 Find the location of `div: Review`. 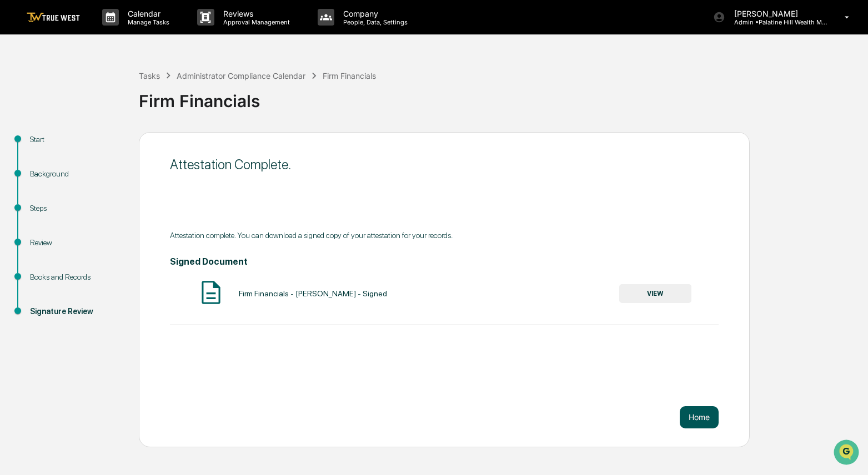

div: Review is located at coordinates (75, 242).